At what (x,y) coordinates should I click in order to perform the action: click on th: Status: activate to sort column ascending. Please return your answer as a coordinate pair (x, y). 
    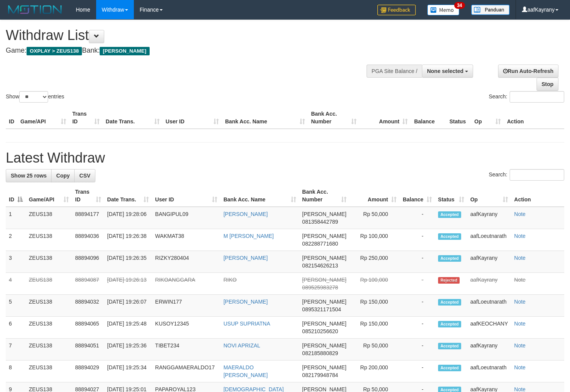
    Looking at the image, I should click on (451, 196).